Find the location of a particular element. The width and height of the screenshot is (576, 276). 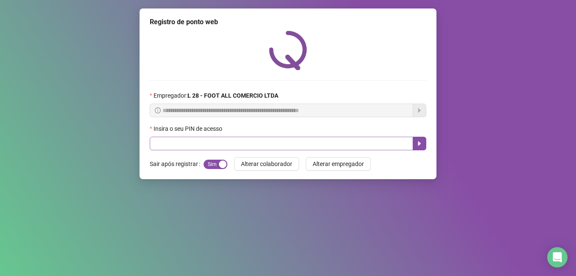

div: Open Intercom Messenger is located at coordinates (558, 257).